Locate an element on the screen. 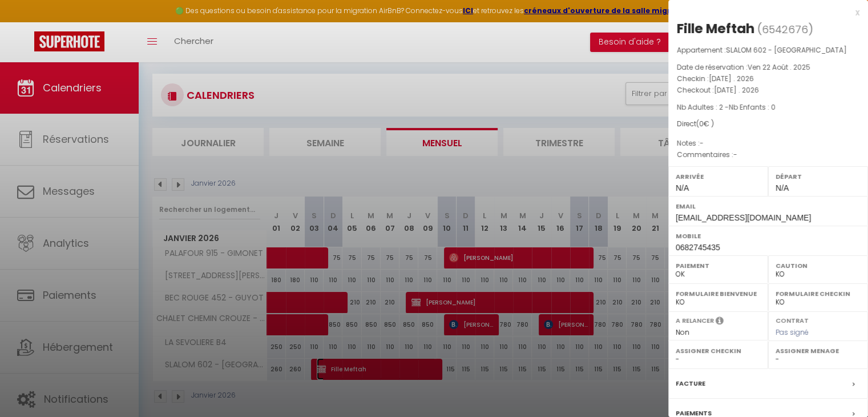  p: Notes : is located at coordinates (768, 144).